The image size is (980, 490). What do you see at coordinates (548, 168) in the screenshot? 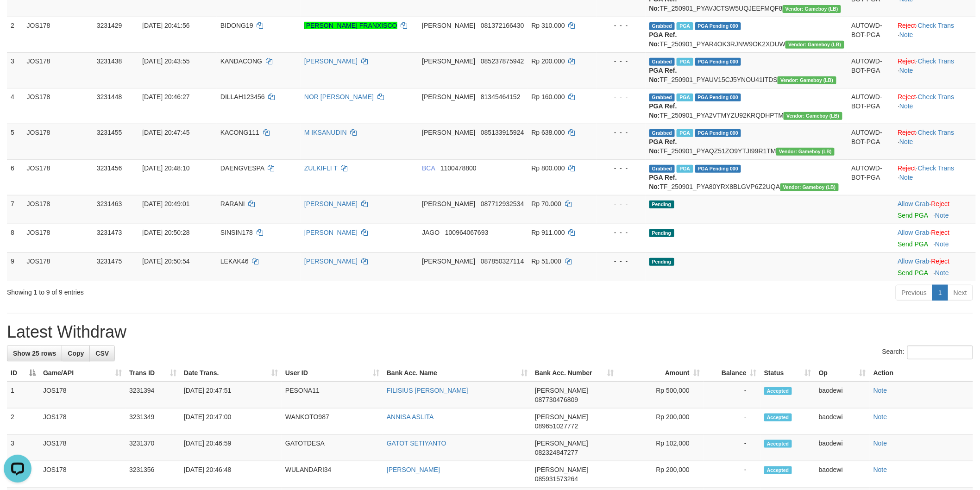
I see `span: Rp 800.000` at bounding box center [548, 168].